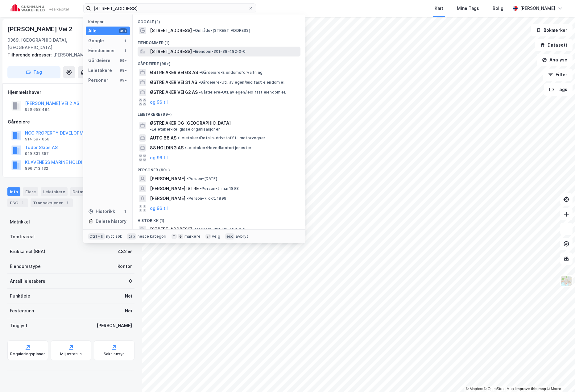 This screenshot has width=575, height=392. I want to click on div: Punktleie, so click(20, 296).